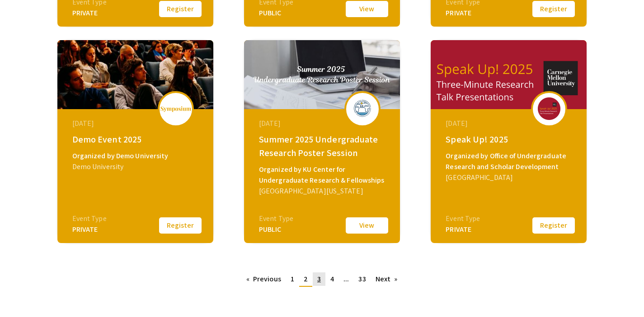  I want to click on img: logo_v2.png, so click(176, 109).